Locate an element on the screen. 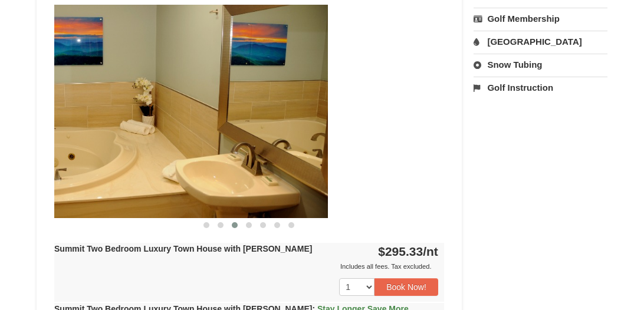 This screenshot has width=644, height=310. button: Book Now! is located at coordinates (406, 287).